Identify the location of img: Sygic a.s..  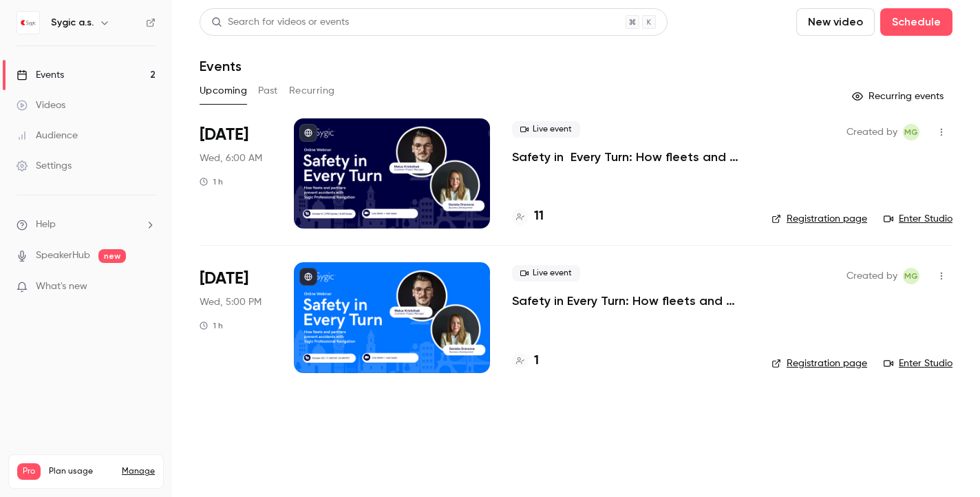
(28, 22).